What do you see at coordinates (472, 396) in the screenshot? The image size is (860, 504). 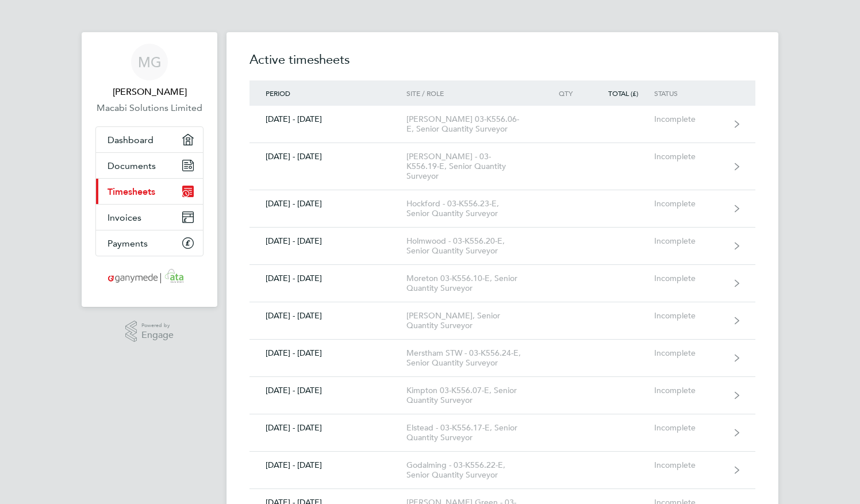 I see `div: Kimpton 03-K556.07-E, Senior Quantity Surveyor` at bounding box center [472, 396].